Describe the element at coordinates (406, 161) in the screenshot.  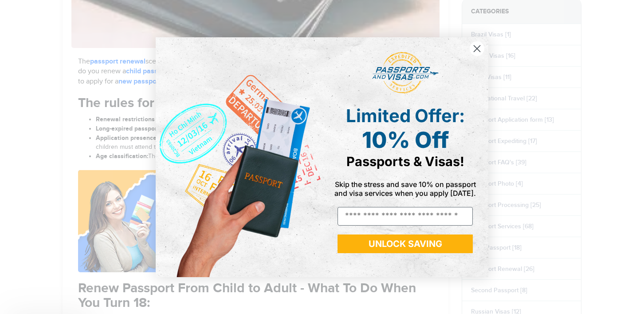
I see `span: Passports & Visas!` at that location.